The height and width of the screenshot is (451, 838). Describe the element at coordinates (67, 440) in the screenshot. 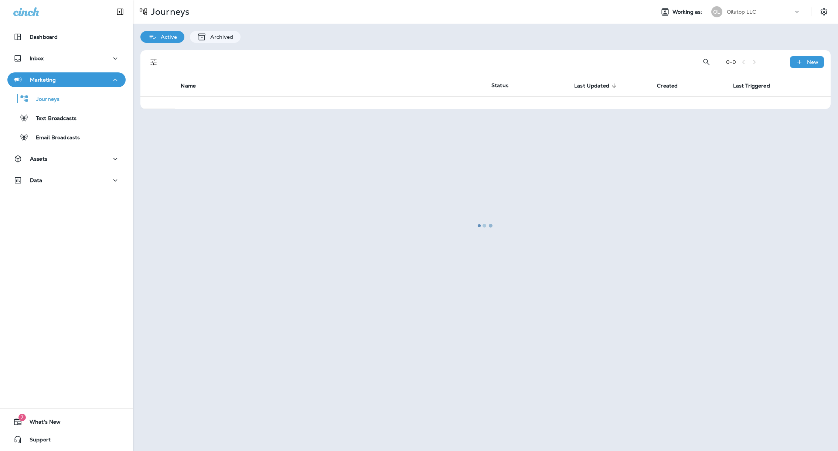

I see `button: Support` at that location.